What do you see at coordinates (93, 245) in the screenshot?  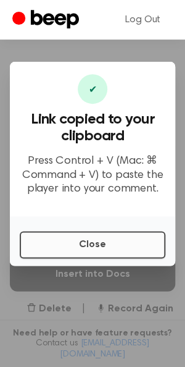 I see `button: Close` at bounding box center [93, 245].